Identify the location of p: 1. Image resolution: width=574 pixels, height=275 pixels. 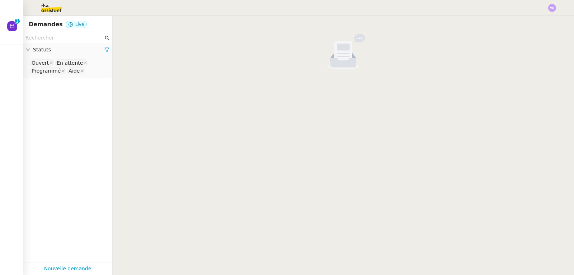
(17, 22).